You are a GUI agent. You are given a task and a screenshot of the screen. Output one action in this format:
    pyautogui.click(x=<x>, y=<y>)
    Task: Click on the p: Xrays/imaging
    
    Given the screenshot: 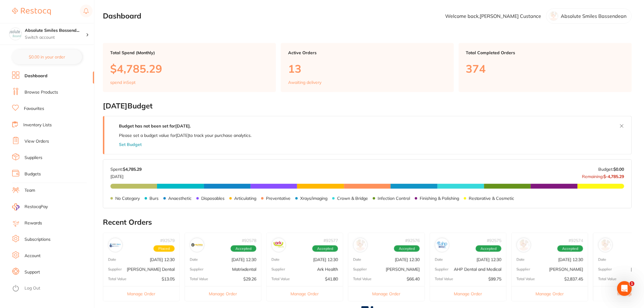 What is the action you would take?
    pyautogui.click(x=314, y=199)
    